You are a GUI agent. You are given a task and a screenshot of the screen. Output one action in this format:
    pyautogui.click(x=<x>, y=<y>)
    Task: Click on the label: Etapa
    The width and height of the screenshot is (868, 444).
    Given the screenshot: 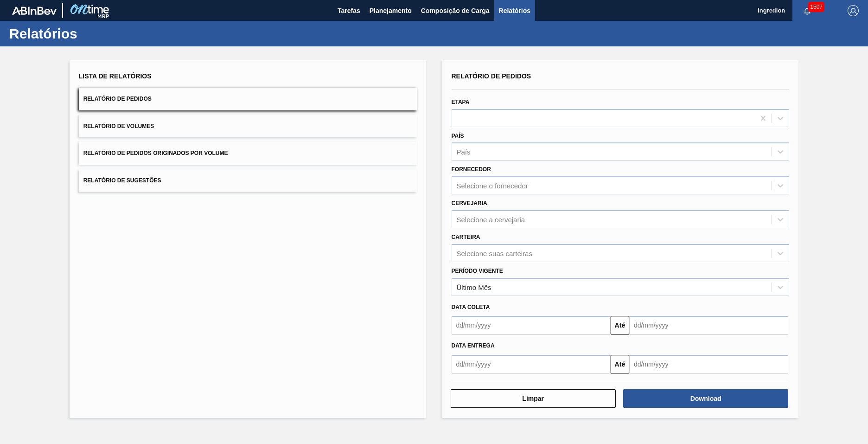 What is the action you would take?
    pyautogui.click(x=461, y=102)
    